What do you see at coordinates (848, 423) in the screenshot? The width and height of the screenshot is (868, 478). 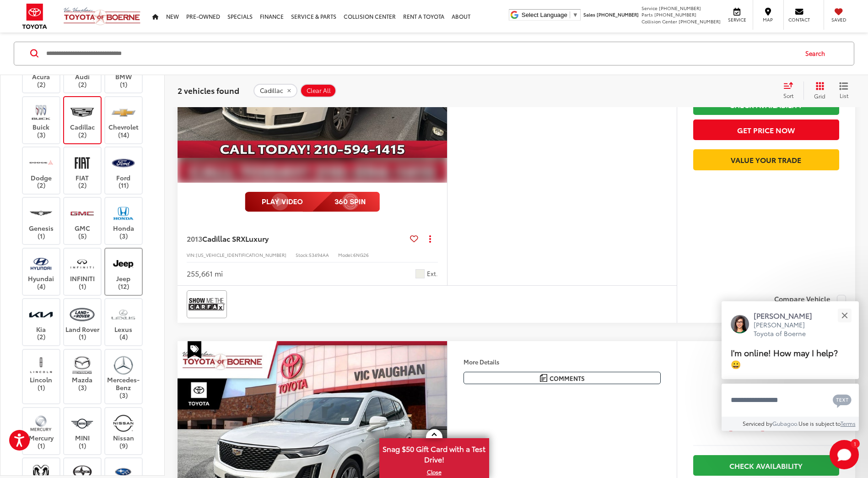 I see `a: Terms` at bounding box center [848, 423].